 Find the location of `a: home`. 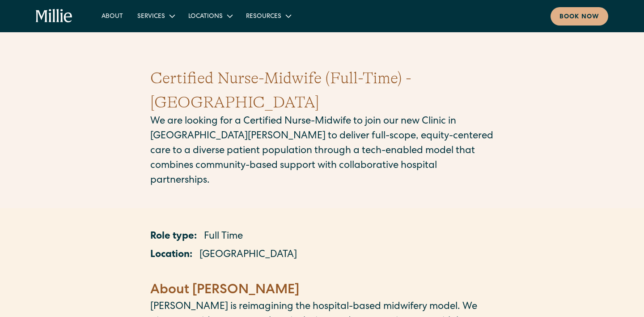

a: home is located at coordinates (54, 17).